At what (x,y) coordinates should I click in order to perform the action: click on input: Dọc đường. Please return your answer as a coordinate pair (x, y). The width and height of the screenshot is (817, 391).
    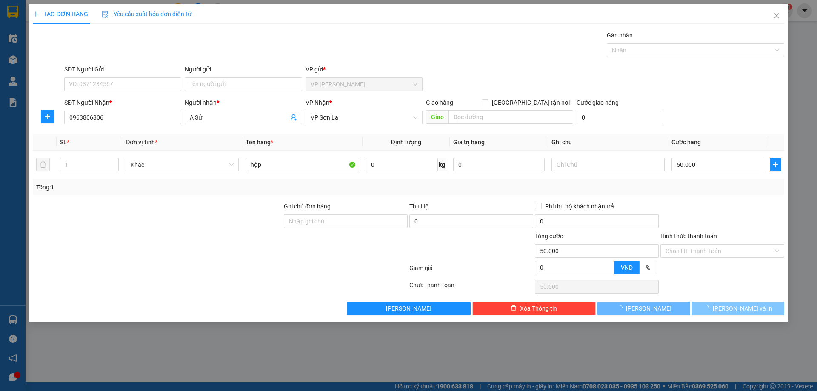
    Looking at the image, I should click on (510, 117).